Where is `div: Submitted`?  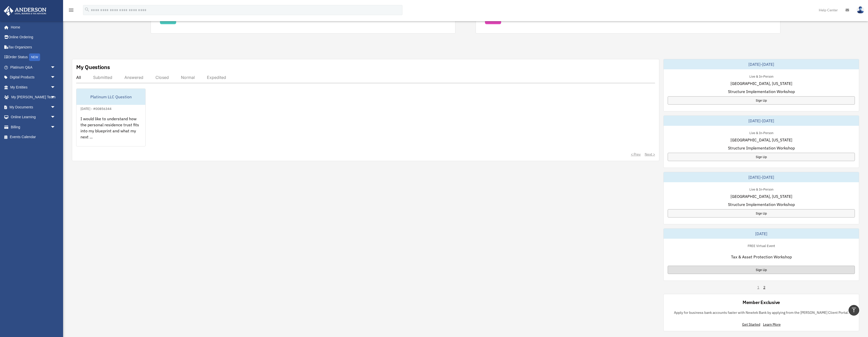 div: Submitted is located at coordinates (103, 77).